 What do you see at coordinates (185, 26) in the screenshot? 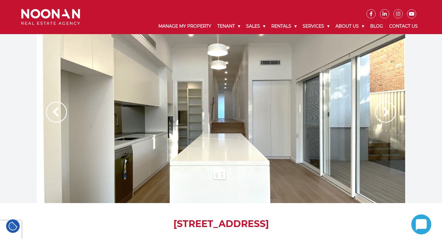
I see `a: Manage My Property` at bounding box center [185, 26].